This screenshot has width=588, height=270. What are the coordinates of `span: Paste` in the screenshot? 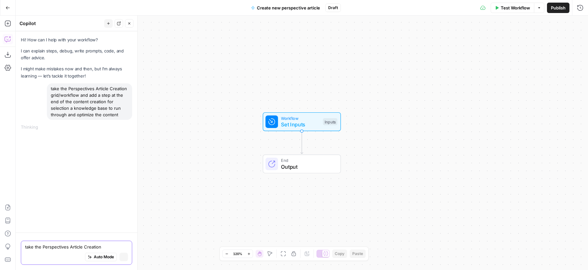 It's located at (357, 254).